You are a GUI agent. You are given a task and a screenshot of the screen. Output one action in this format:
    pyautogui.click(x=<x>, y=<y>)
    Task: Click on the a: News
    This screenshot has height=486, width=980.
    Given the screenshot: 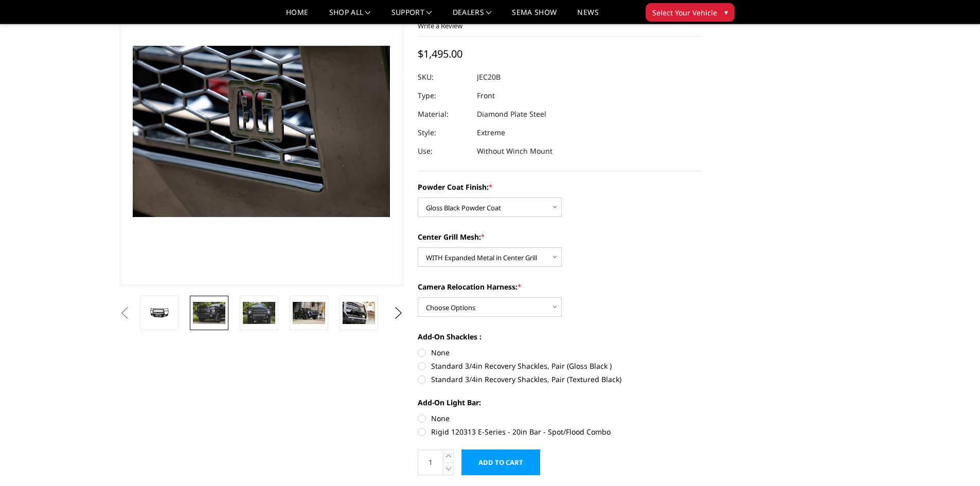 What is the action you would take?
    pyautogui.click(x=588, y=16)
    